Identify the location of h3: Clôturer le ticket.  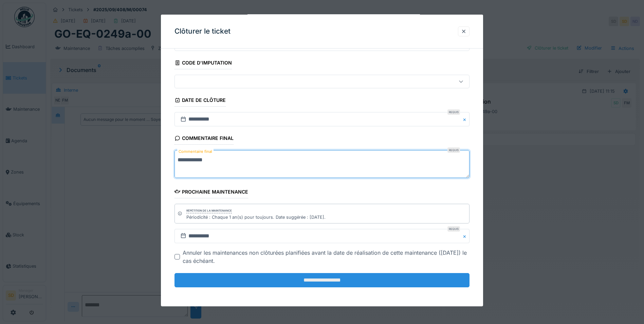
(203, 31).